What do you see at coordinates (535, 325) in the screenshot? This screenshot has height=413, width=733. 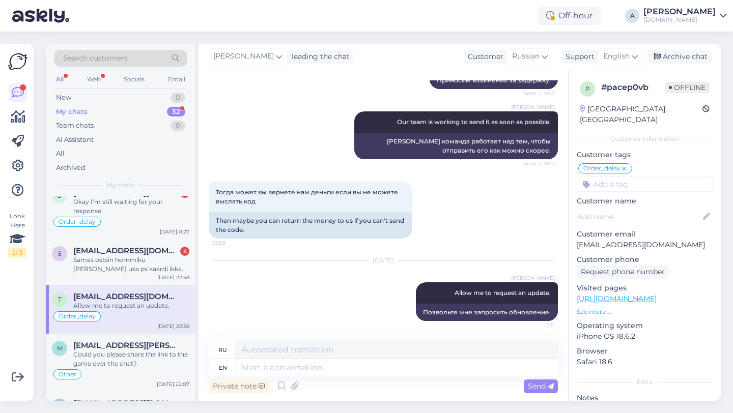 I see `span: 1:31` at bounding box center [535, 325].